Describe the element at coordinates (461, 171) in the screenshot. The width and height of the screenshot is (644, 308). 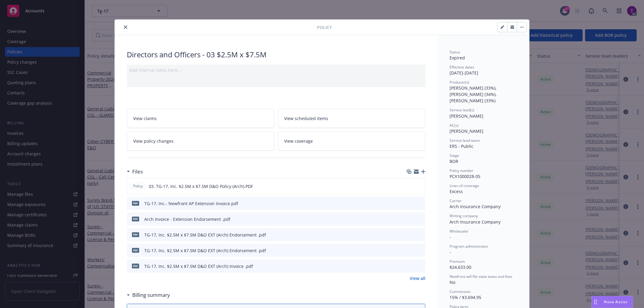
I see `span: Policy number` at that location.